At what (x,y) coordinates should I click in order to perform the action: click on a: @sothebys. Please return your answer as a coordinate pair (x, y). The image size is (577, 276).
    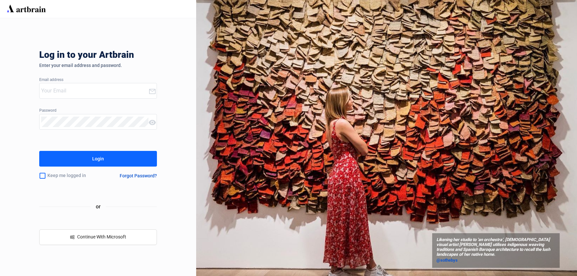
    Looking at the image, I should click on (496, 260).